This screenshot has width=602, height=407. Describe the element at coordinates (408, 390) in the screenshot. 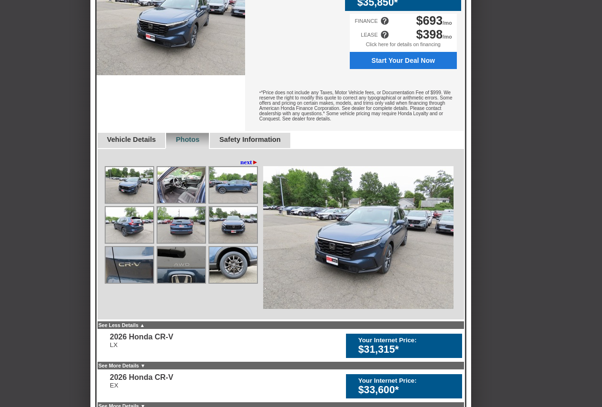

I see `div: $33,600*` at that location.